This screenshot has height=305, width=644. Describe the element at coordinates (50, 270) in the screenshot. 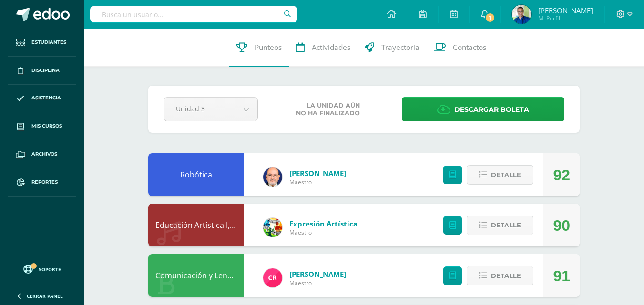

I see `span: Soporte` at that location.